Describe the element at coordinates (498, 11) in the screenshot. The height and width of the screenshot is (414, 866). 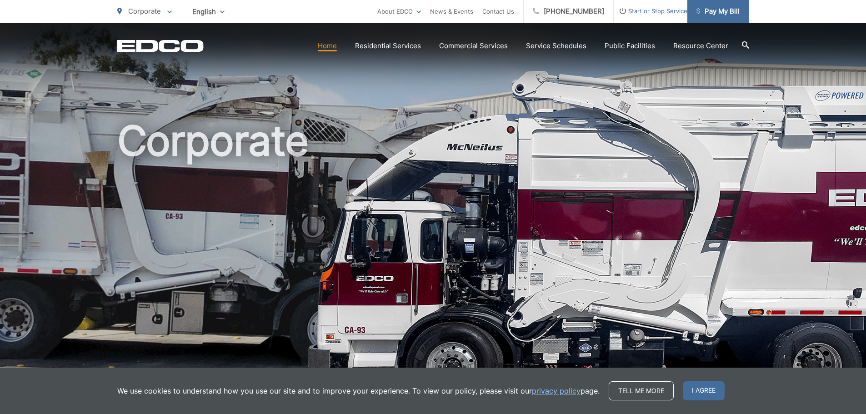
I see `a: Contact Us` at that location.